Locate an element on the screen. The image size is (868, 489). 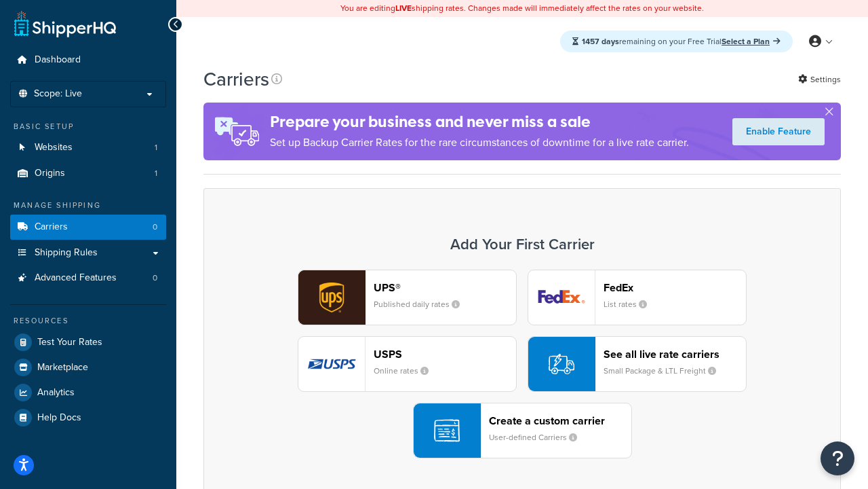
span: Origins is located at coordinates (50, 173).